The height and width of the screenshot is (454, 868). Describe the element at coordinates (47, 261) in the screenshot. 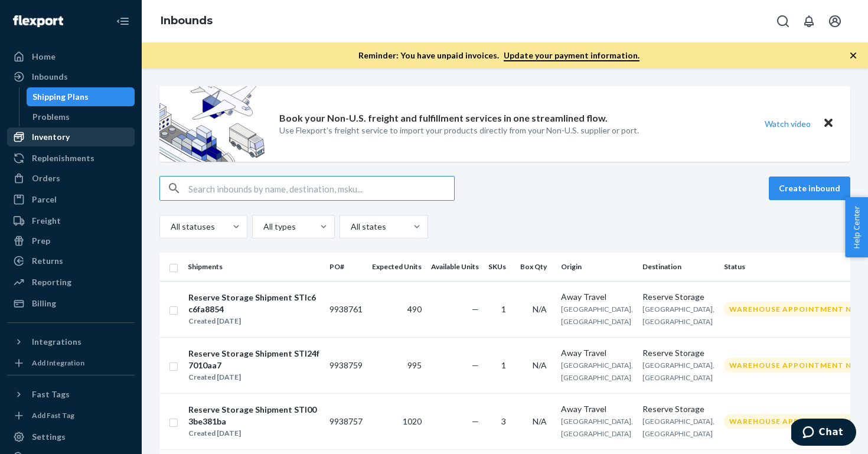

I see `div: Returns` at that location.